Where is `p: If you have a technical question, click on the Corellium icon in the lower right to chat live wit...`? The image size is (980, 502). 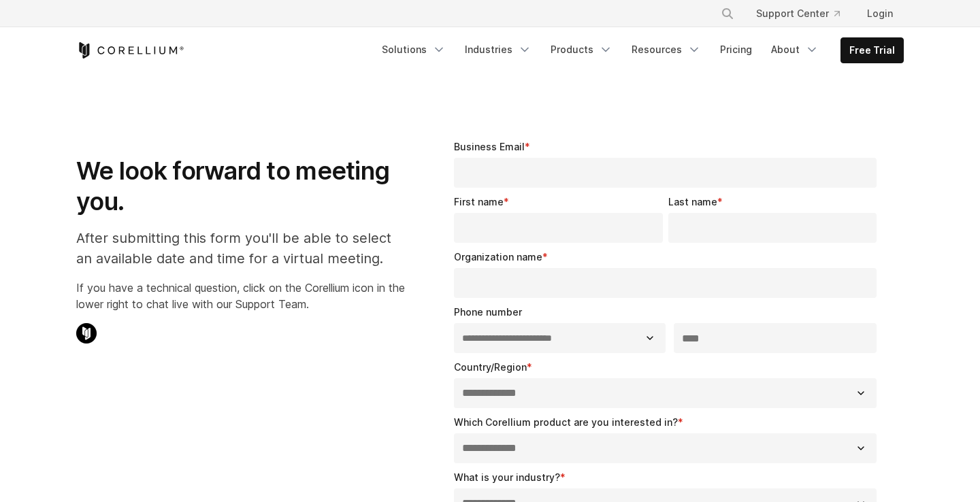
p: If you have a technical question, click on the Corellium icon in the lower right to chat live wit... is located at coordinates (240, 296).